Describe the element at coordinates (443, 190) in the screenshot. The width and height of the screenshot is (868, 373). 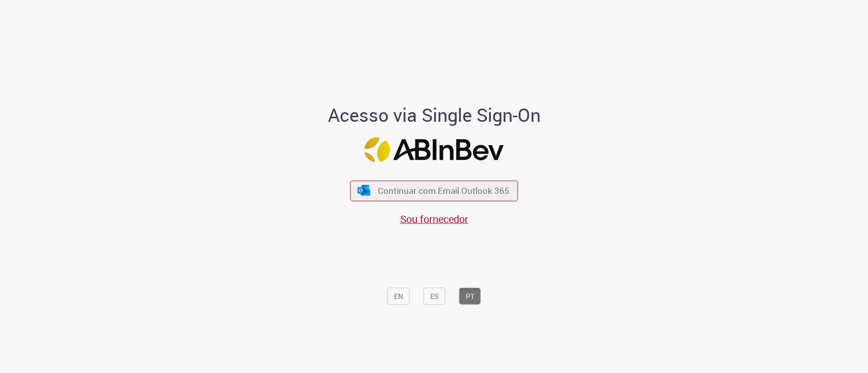
I see `span: Continuar com Email Outlook 365` at that location.